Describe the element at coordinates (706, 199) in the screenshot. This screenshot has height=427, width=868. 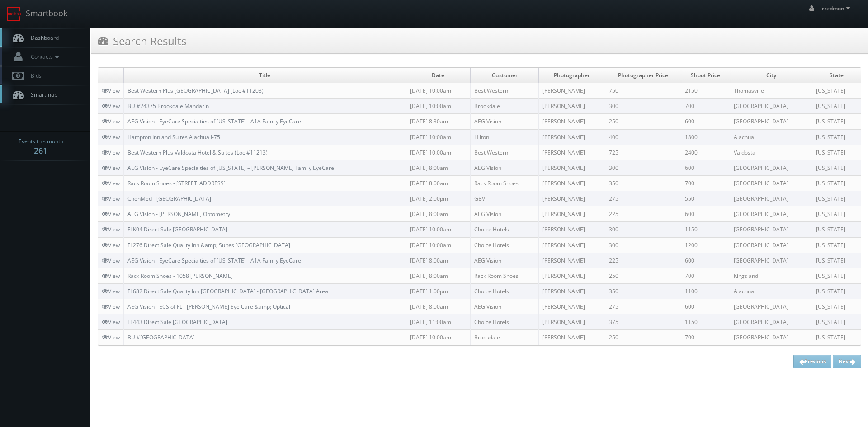
I see `td: 550` at that location.